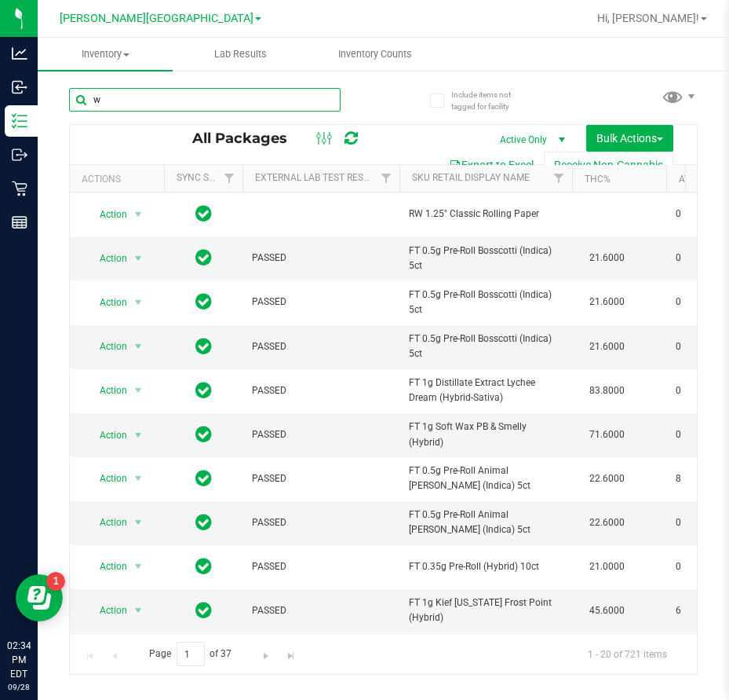 This screenshot has height=700, width=729. What do you see at coordinates (19, 660) in the screenshot?
I see `p: 02:34 PM EDT` at bounding box center [19, 660].